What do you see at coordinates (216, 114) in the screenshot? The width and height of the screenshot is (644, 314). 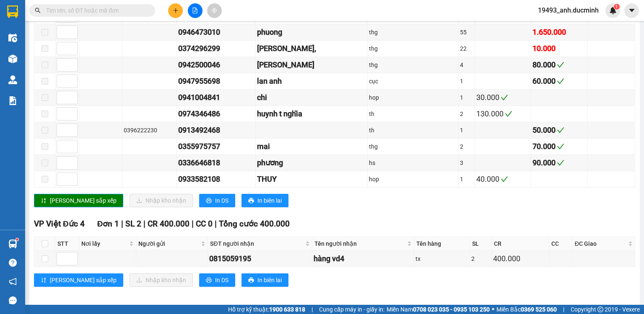 I see `td: 0974346486` at bounding box center [216, 114].